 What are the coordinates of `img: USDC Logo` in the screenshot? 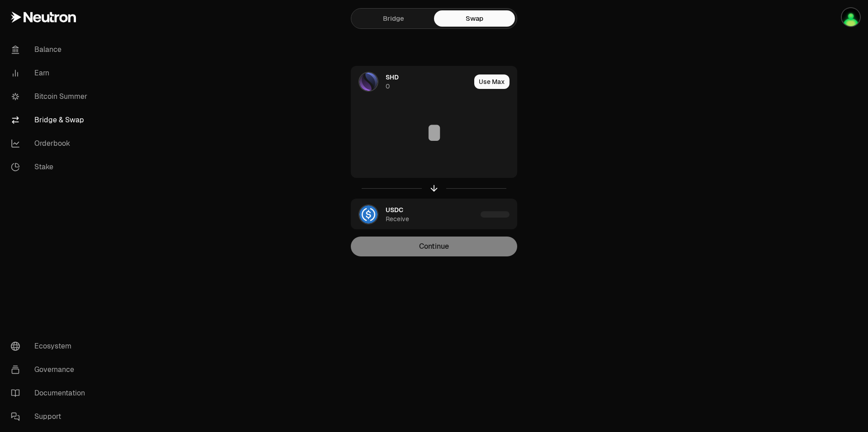 It's located at (369, 215).